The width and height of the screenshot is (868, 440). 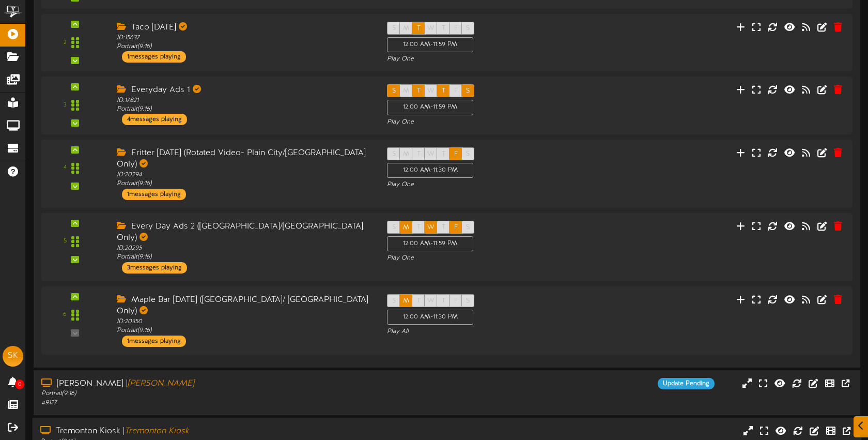 I want to click on div: Portrait ( 9:16 ), so click(x=206, y=394).